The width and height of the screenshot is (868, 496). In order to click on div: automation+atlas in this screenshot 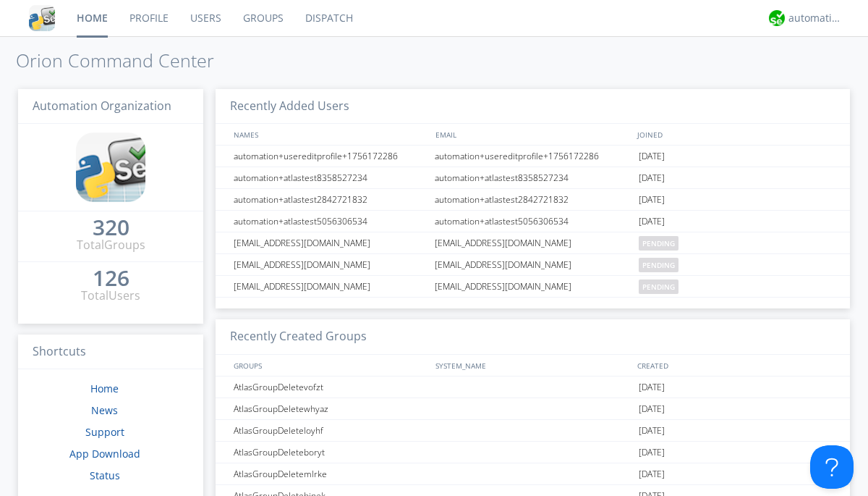, I will do `click(815, 18)`.